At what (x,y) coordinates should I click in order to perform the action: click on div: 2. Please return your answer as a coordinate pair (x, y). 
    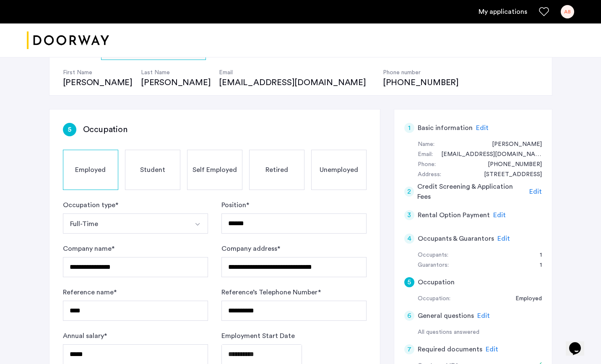
    Looking at the image, I should click on (410, 192).